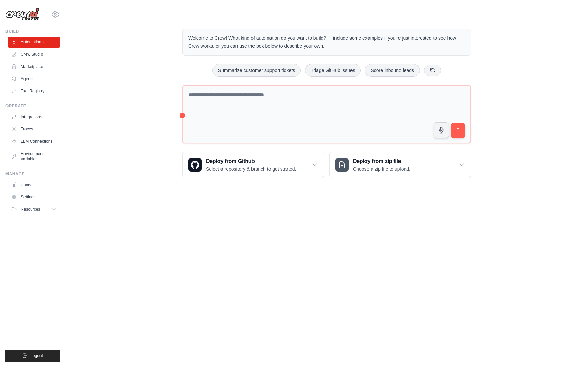 The width and height of the screenshot is (588, 367). Describe the element at coordinates (33, 79) in the screenshot. I see `a: Agents` at that location.